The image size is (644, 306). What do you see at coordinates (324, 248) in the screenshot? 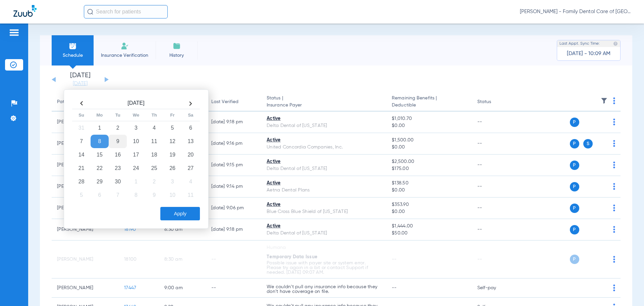
I see `div: Humana` at bounding box center [324, 248].